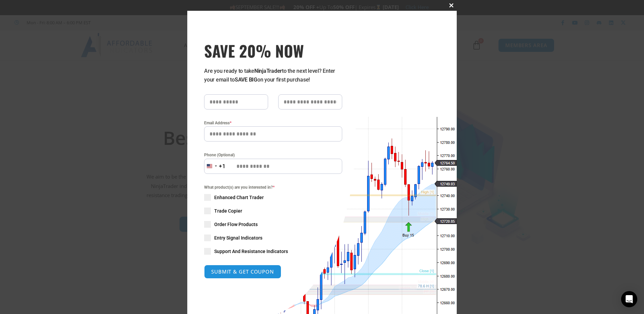  Describe the element at coordinates (251, 251) in the screenshot. I see `span: Support And Resistance Indicators` at that location.